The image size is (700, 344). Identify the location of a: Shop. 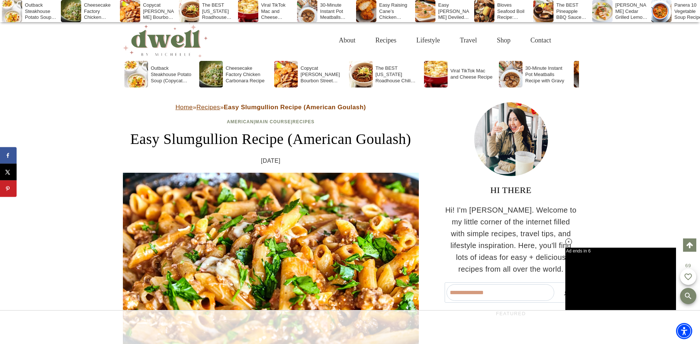
(503, 40).